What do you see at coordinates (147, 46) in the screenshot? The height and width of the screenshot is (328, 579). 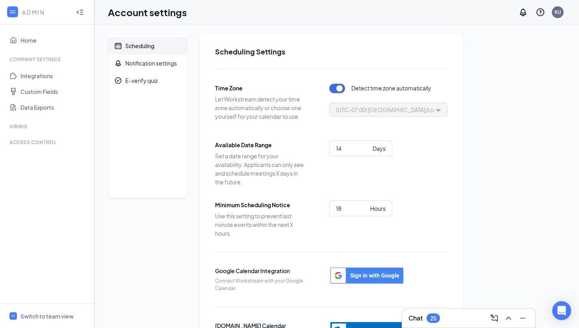 I see `a: CalendarScheduling` at bounding box center [147, 46].